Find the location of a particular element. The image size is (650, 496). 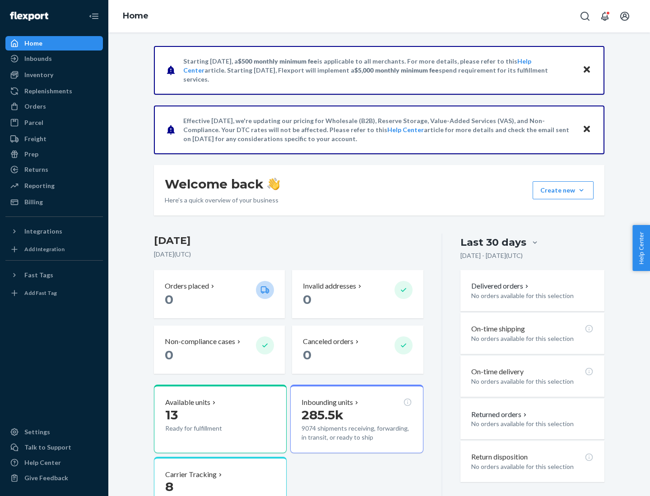

a: Freight is located at coordinates (54, 139).